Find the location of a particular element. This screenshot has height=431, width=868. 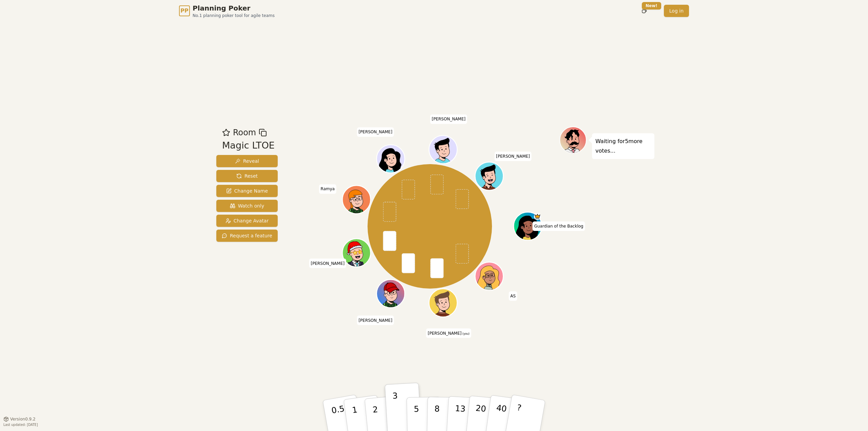

button: New! is located at coordinates (644, 11).